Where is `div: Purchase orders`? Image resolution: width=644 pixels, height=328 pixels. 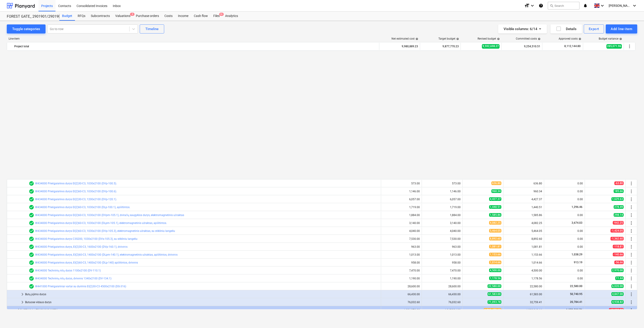
div: Purchase orders is located at coordinates (147, 16).